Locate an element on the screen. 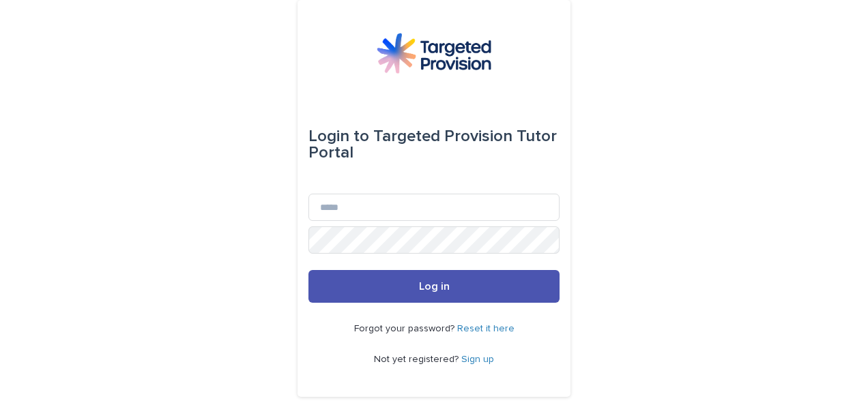  div: Targeted Provision Tutor Portal is located at coordinates (434, 145).